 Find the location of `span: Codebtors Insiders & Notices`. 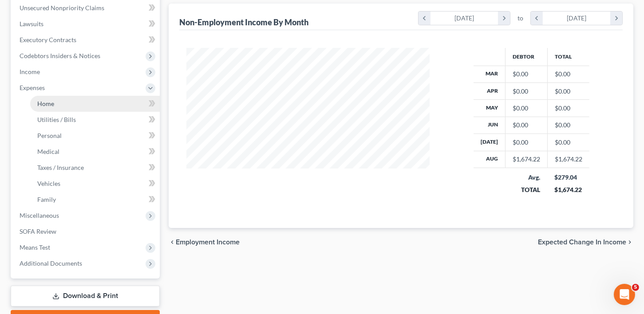

span: Codebtors Insiders & Notices is located at coordinates (60, 55).